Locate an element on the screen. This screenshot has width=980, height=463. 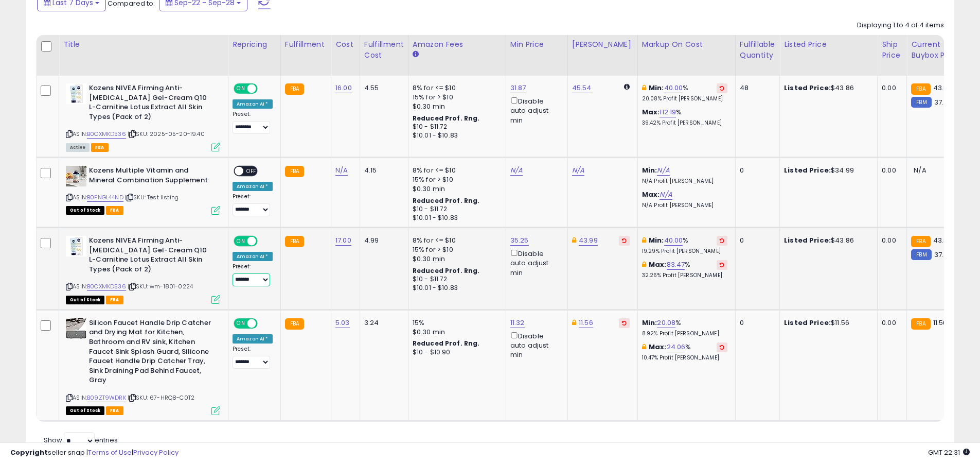
div: $43.86 is located at coordinates (827, 241).